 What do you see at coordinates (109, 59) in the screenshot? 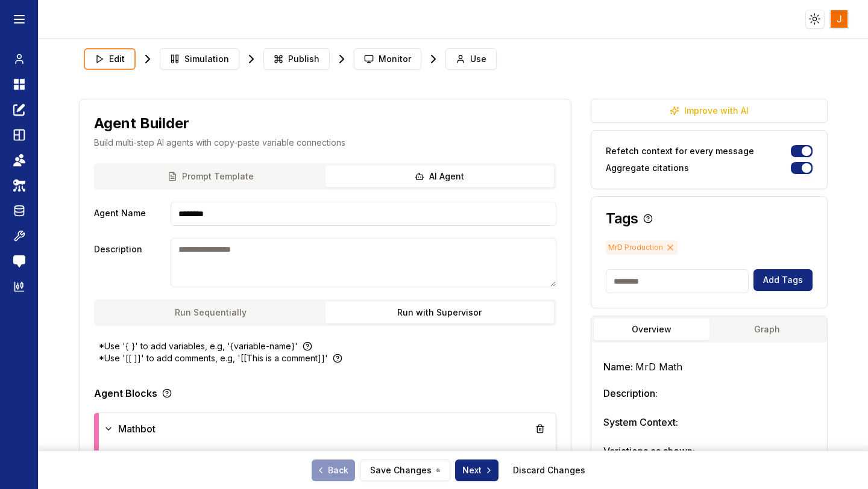
I see `button: Edit` at bounding box center [109, 59].